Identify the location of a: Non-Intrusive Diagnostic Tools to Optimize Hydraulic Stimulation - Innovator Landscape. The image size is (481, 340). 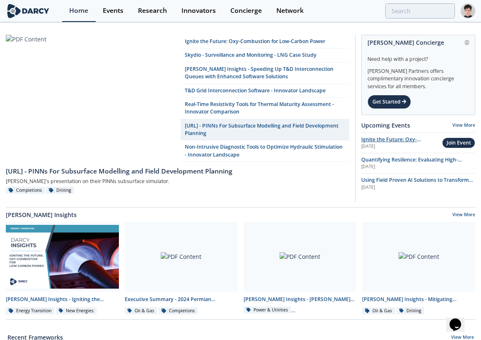
(265, 151).